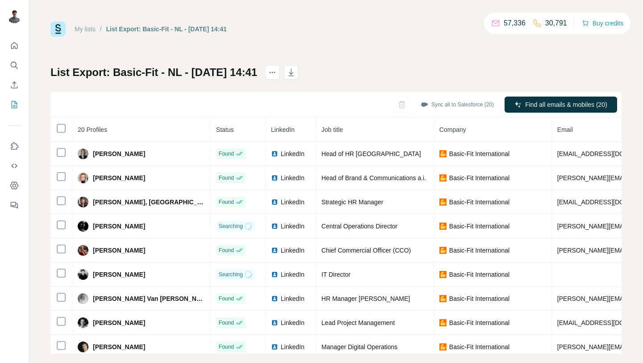  I want to click on span: Job title, so click(332, 129).